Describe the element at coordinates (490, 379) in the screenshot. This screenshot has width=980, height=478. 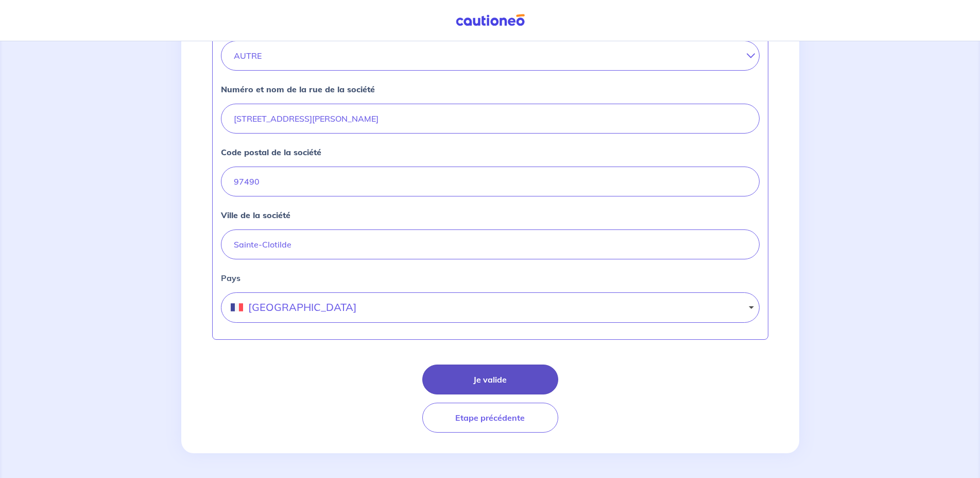
I see `button: Je valide` at that location.